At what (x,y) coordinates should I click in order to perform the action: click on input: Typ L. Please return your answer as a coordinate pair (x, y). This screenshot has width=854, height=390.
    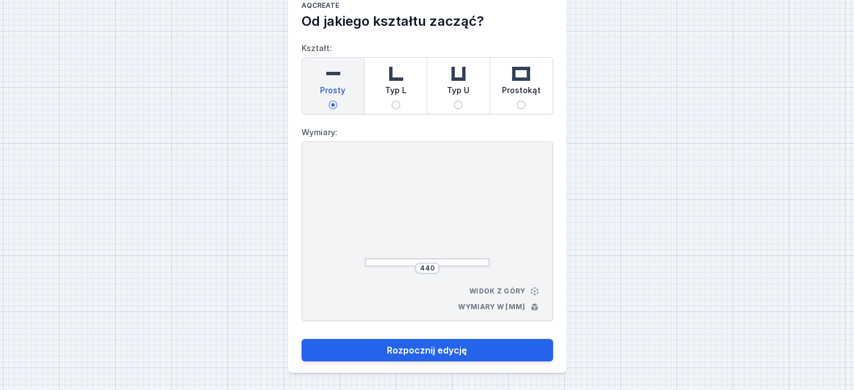
    Looking at the image, I should click on (396, 105).